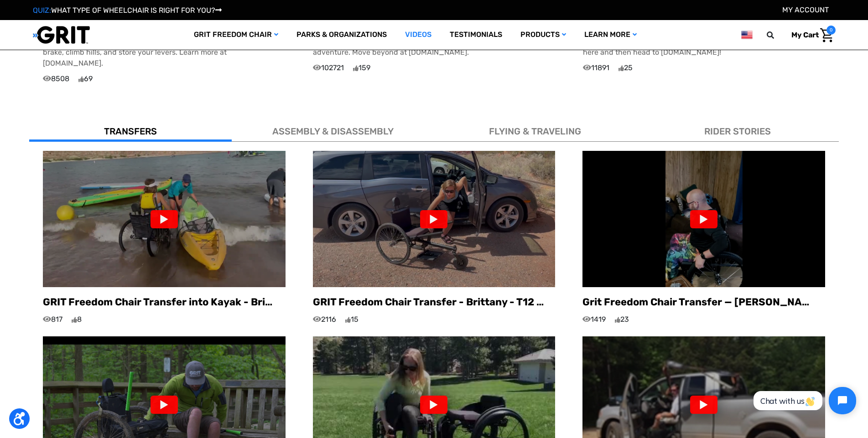 This screenshot has width=868, height=438. Describe the element at coordinates (827, 35) in the screenshot. I see `img: Cart` at that location.